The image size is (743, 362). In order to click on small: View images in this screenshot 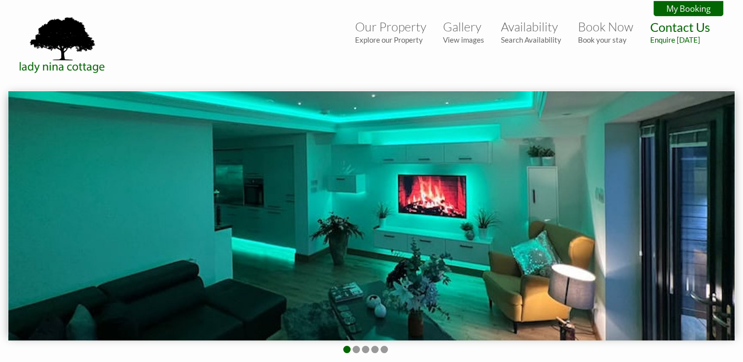, I will do `click(463, 40)`.